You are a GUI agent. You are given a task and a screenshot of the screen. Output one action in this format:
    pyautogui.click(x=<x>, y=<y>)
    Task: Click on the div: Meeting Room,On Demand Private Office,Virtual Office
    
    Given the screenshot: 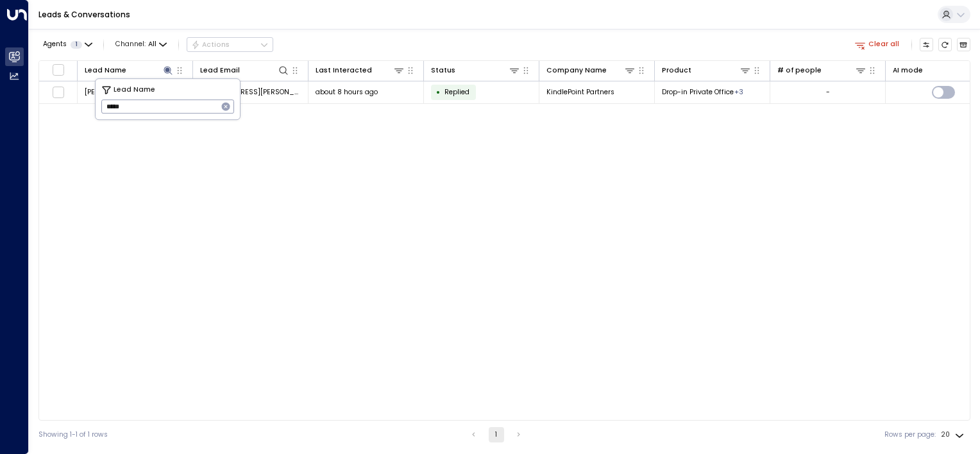 What is the action you would take?
    pyautogui.click(x=739, y=92)
    